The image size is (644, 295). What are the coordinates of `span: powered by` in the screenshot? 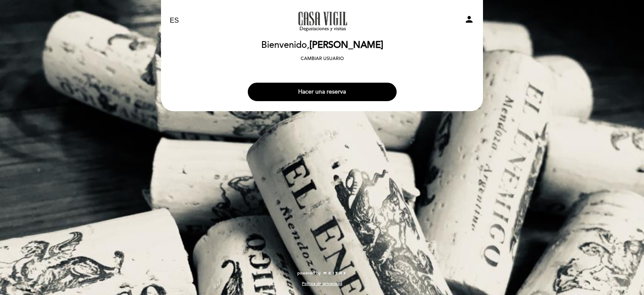 It's located at (309, 273).